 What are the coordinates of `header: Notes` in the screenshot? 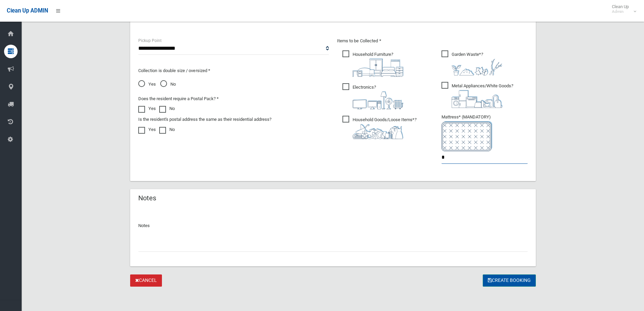 It's located at (147, 198).